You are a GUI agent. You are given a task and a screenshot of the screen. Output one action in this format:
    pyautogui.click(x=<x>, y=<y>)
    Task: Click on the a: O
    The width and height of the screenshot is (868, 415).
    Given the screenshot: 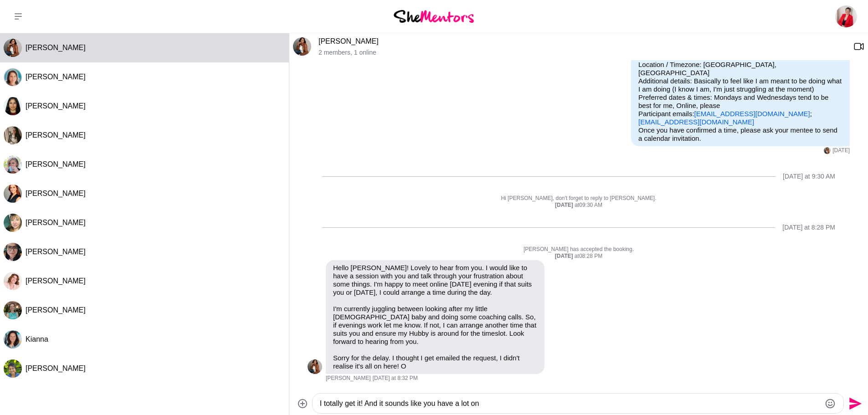 What is the action you would take?
    pyautogui.click(x=302, y=47)
    